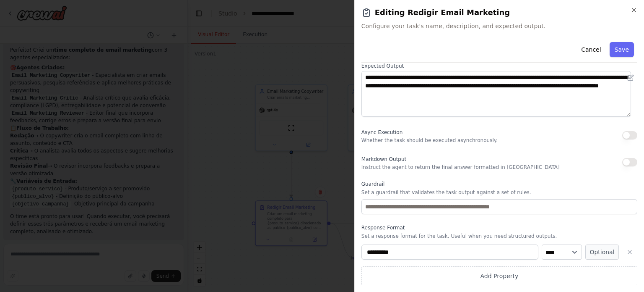 The width and height of the screenshot is (644, 292). I want to click on button: Cancel, so click(591, 50).